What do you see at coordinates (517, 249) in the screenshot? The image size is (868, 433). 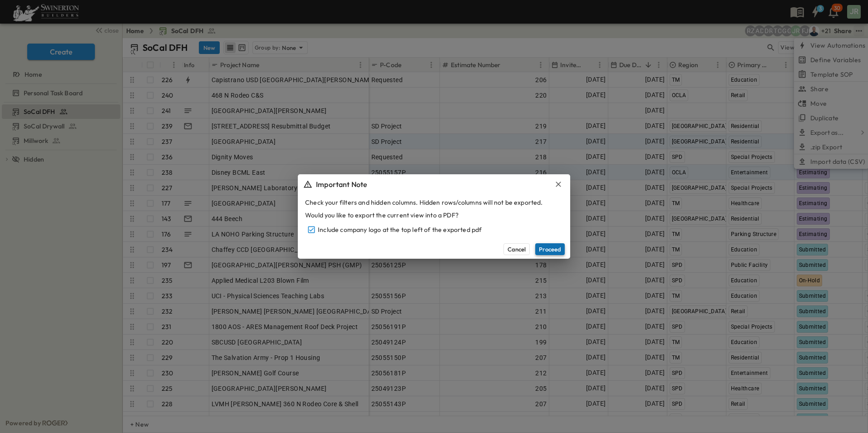 I see `button: Cancel` at bounding box center [517, 249].